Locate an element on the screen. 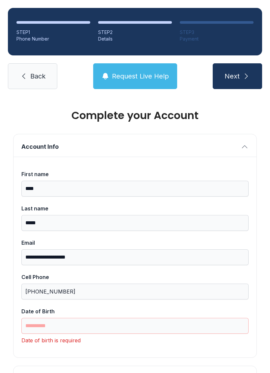 The image size is (270, 373). span: Back is located at coordinates (38, 76).